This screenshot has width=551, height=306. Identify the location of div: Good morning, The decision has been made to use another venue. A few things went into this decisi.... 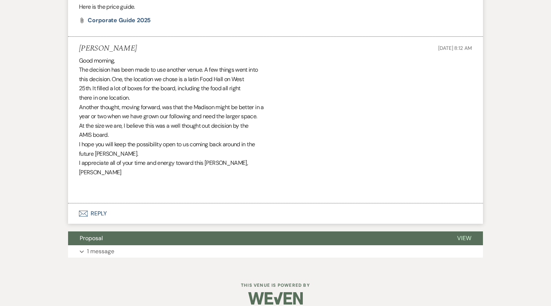
(276, 126).